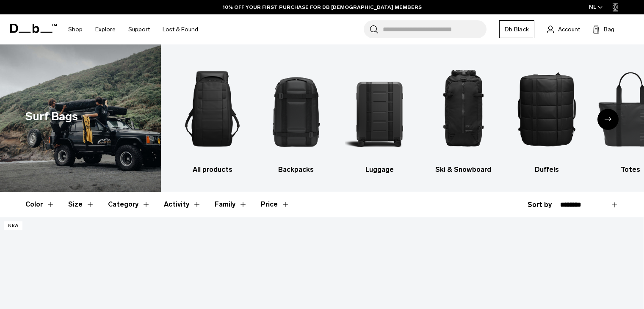 The image size is (644, 309). I want to click on h1: Surf Bags, so click(52, 116).